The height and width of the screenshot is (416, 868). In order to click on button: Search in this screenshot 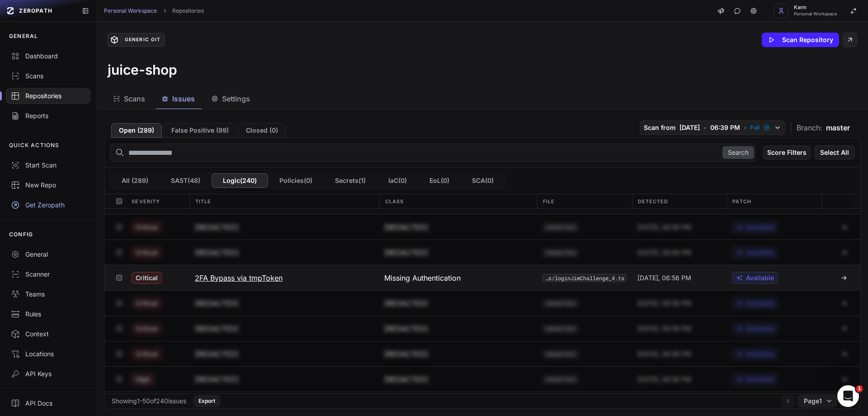, I will do `click(738, 153)`.